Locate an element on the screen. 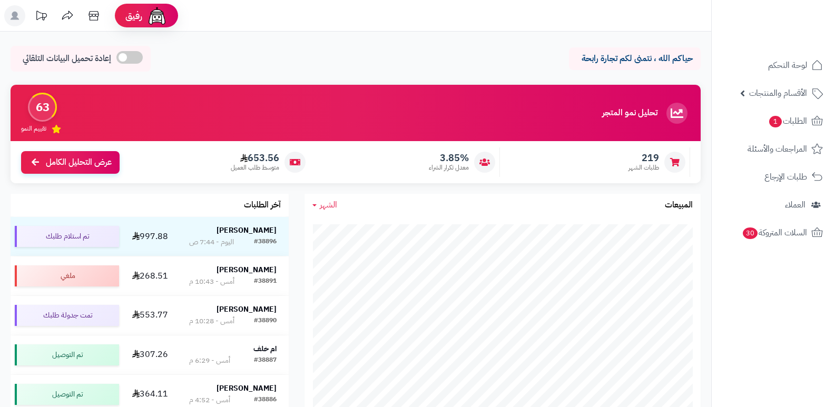  span: رفيق is located at coordinates (134, 16).